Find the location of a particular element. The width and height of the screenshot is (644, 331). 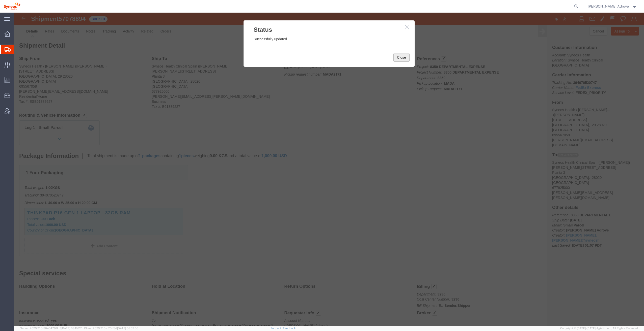

span: Server: 2025.21.0-3046479f1b3 is located at coordinates (51, 328).